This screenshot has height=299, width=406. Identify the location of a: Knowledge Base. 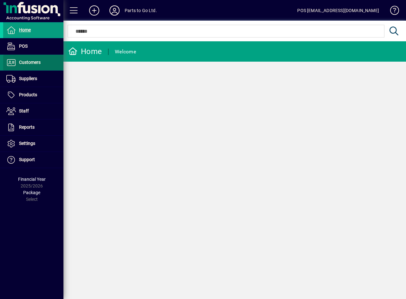
(392, 11).